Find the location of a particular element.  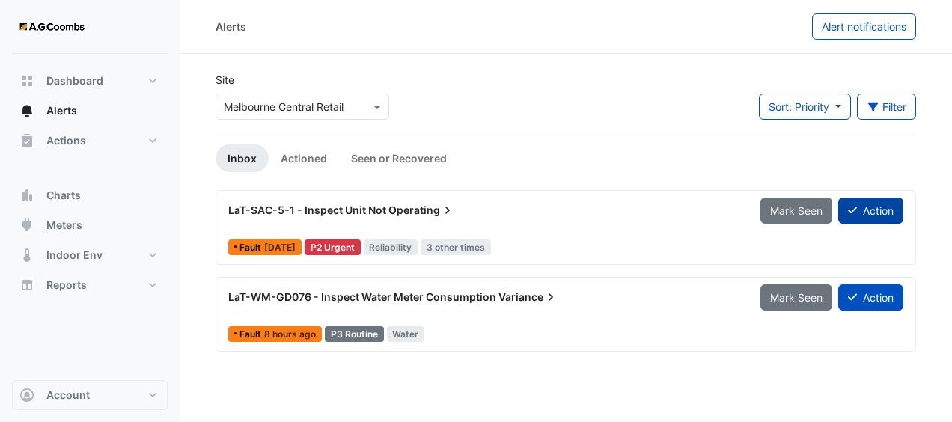

app-icon: Meters is located at coordinates (27, 225).